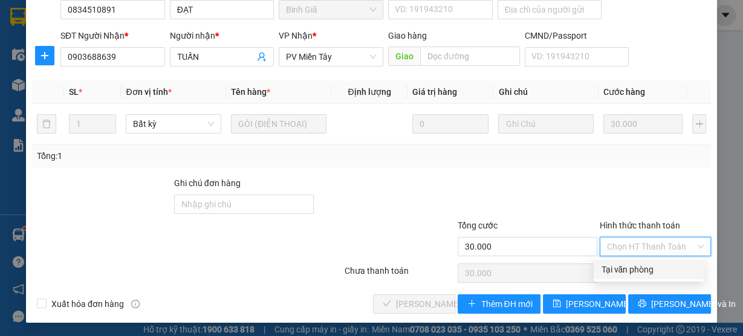 This screenshot has width=743, height=336. What do you see at coordinates (478, 226) in the screenshot?
I see `span: Tổng cước` at bounding box center [478, 226].